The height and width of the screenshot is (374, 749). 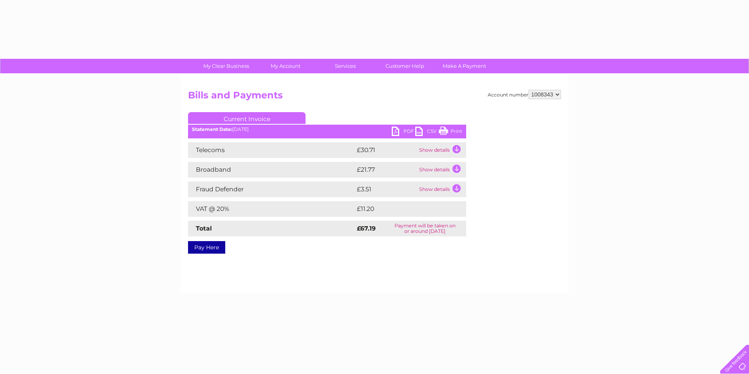 I want to click on td: Telecoms, so click(x=271, y=150).